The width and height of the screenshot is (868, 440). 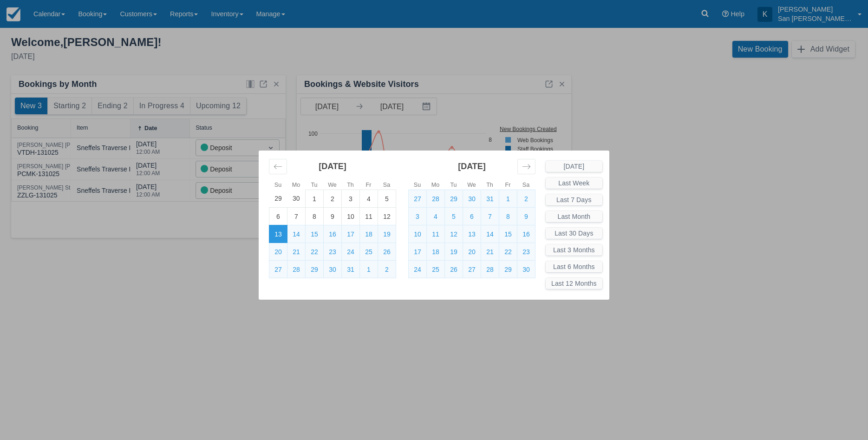 I want to click on td: Selected. Wednesday, October 16, 2024, so click(x=333, y=234).